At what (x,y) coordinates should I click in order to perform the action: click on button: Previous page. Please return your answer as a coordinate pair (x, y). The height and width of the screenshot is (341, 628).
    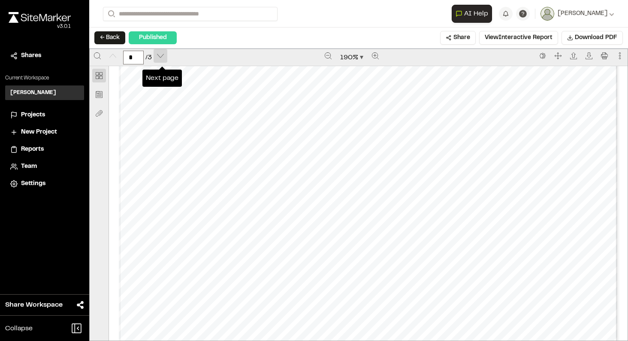
    Looking at the image, I should click on (113, 56).